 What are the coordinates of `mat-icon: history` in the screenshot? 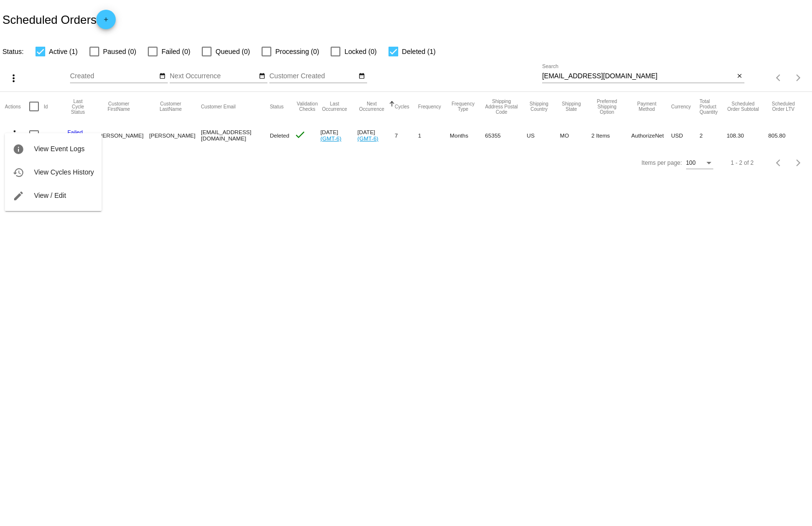 It's located at (19, 173).